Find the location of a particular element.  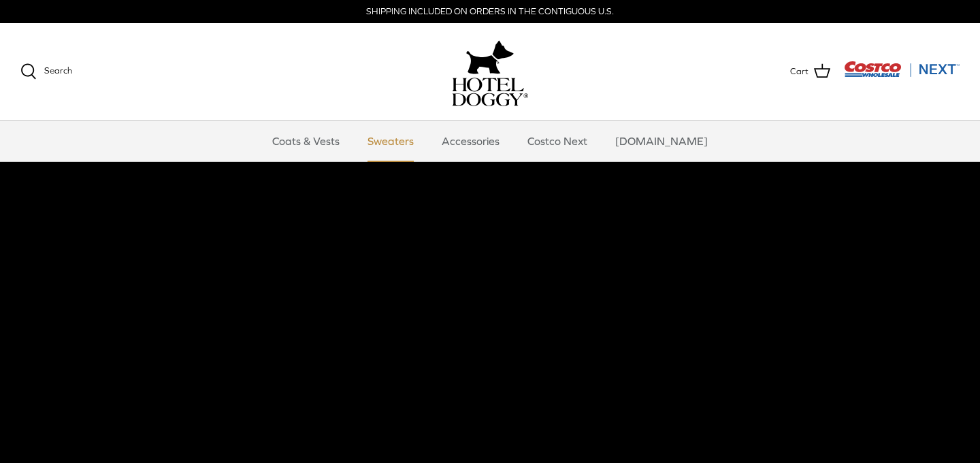

a: Accessories is located at coordinates (470, 140).